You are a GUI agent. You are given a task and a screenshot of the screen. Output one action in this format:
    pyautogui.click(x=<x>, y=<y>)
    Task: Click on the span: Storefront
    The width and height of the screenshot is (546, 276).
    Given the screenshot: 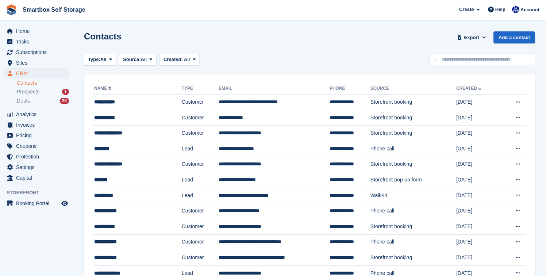 What is the action you would take?
    pyautogui.click(x=39, y=193)
    